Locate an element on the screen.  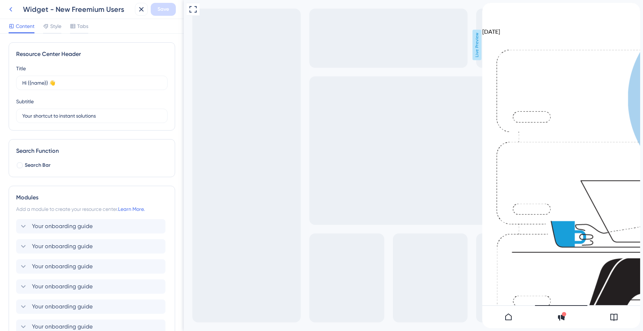
div: Title is located at coordinates (21, 68).